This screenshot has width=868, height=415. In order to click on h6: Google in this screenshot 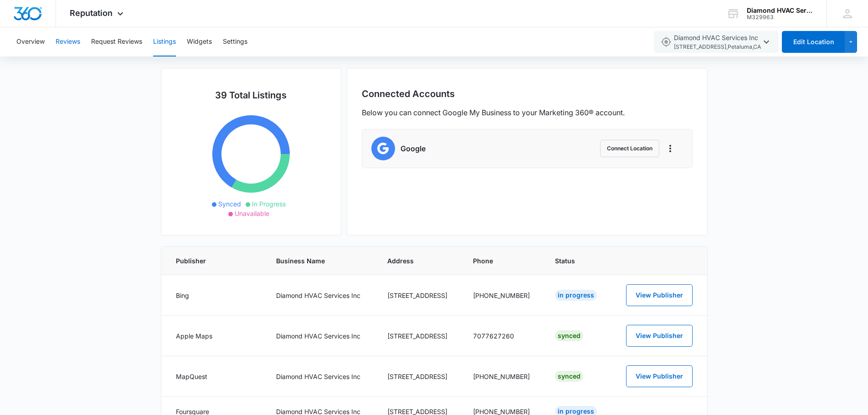, I will do `click(413, 149)`.